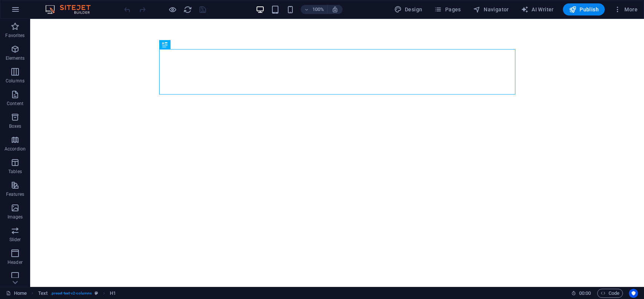  Describe the element at coordinates (188, 9) in the screenshot. I see `button: reload` at that location.